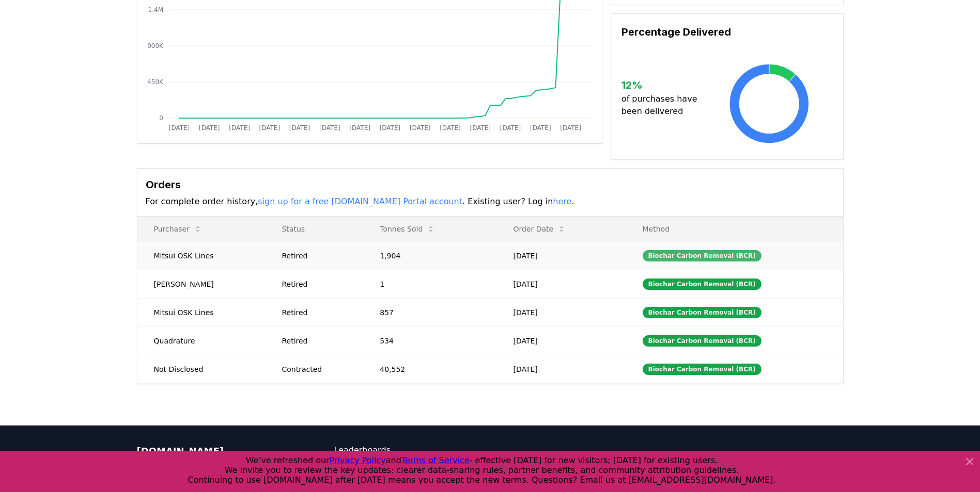  Describe the element at coordinates (735, 229) in the screenshot. I see `p: Method` at that location.